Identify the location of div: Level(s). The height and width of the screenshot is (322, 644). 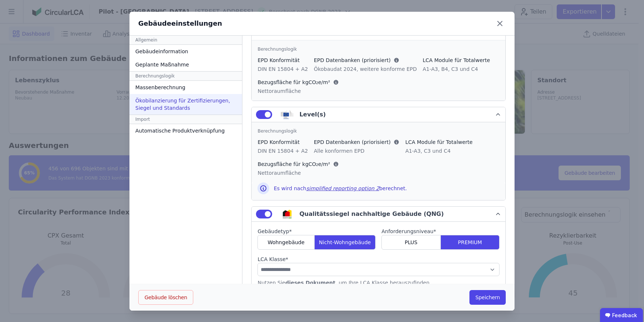
(313, 115).